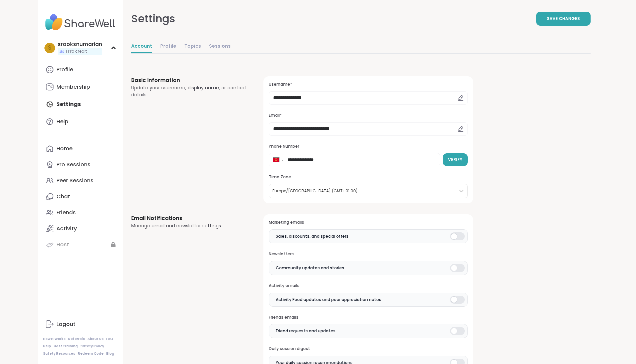 This screenshot has width=636, height=364. Describe the element at coordinates (141, 47) in the screenshot. I see `a: Account` at that location.